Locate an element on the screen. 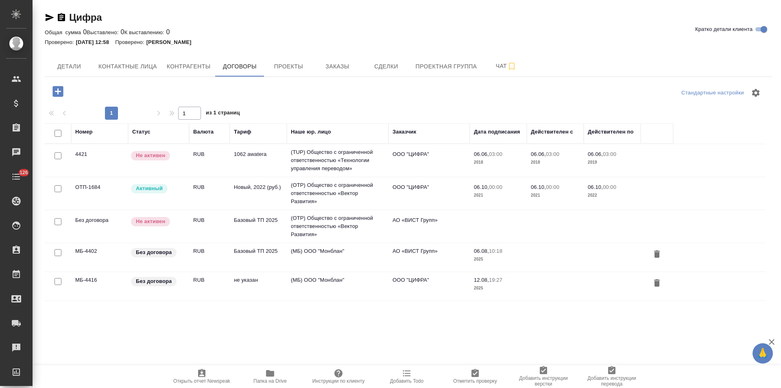 The width and height of the screenshot is (781, 388). td: не указан is located at coordinates (258, 286).